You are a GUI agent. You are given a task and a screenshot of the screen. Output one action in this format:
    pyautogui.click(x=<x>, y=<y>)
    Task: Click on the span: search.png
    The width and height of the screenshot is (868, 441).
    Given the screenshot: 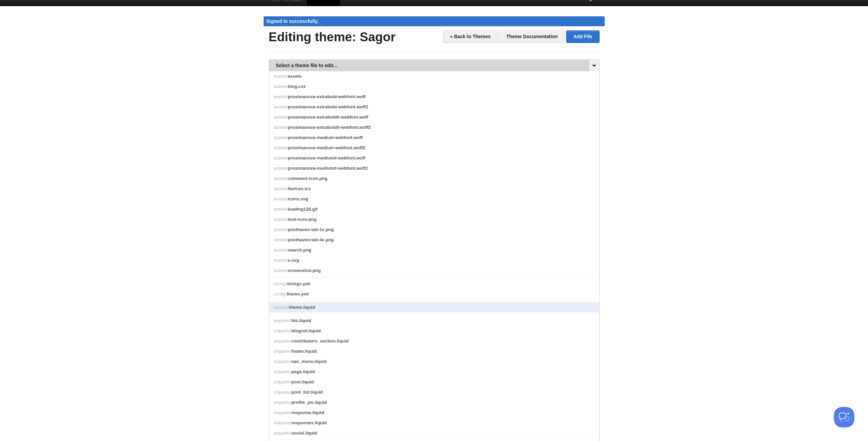 What is the action you would take?
    pyautogui.click(x=299, y=250)
    